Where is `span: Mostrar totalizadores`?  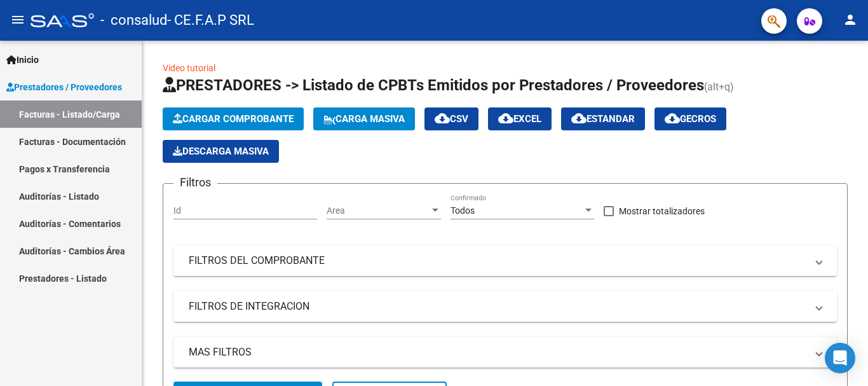
span: Mostrar totalizadores is located at coordinates (662, 211).